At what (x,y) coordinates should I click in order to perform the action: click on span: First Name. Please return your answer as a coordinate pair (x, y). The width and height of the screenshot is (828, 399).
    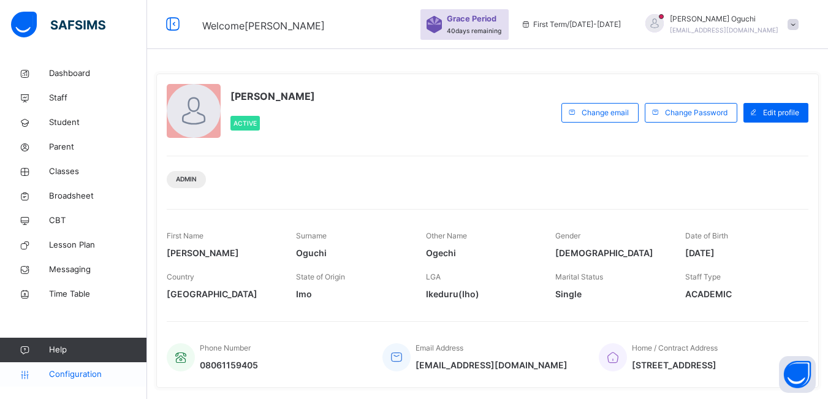
    Looking at the image, I should click on (185, 235).